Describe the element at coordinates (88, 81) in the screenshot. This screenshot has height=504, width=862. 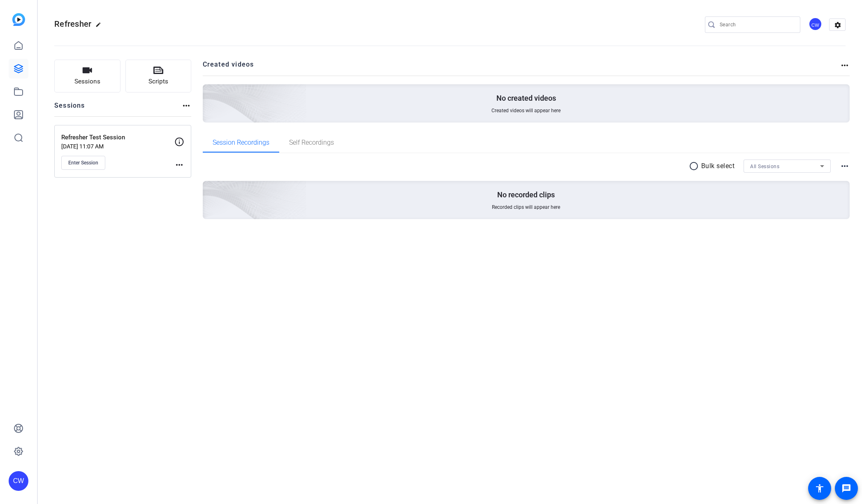
I see `span: Sessions` at that location.